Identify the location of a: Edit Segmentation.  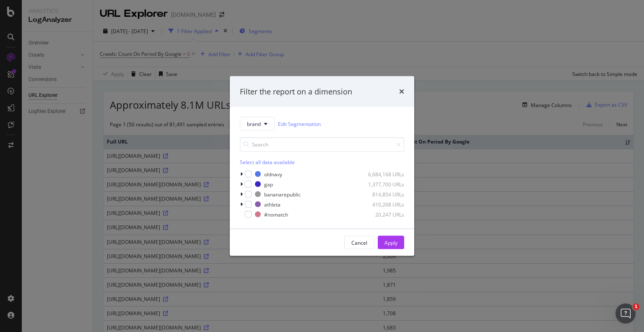
(299, 123).